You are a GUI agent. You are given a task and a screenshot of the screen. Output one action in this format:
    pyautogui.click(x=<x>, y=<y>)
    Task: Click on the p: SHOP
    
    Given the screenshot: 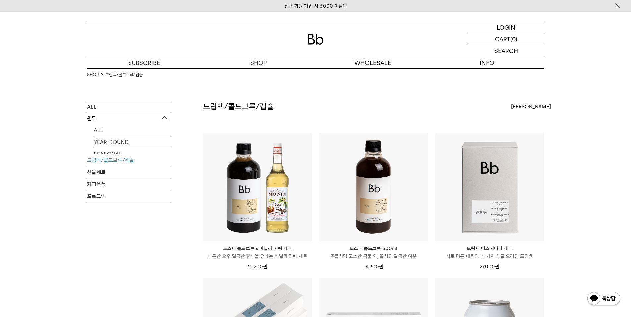 What is the action you would take?
    pyautogui.click(x=258, y=63)
    